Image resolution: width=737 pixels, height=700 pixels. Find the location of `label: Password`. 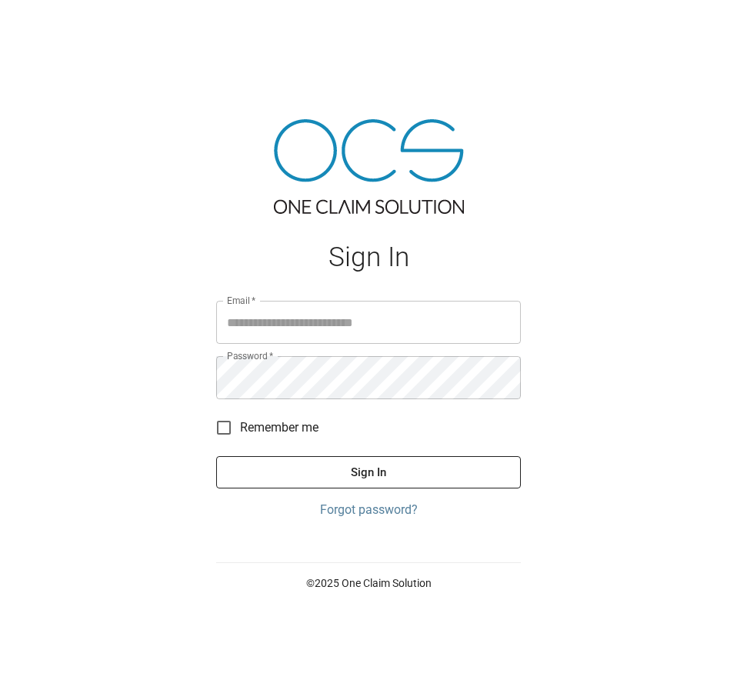

label: Password is located at coordinates (250, 355).